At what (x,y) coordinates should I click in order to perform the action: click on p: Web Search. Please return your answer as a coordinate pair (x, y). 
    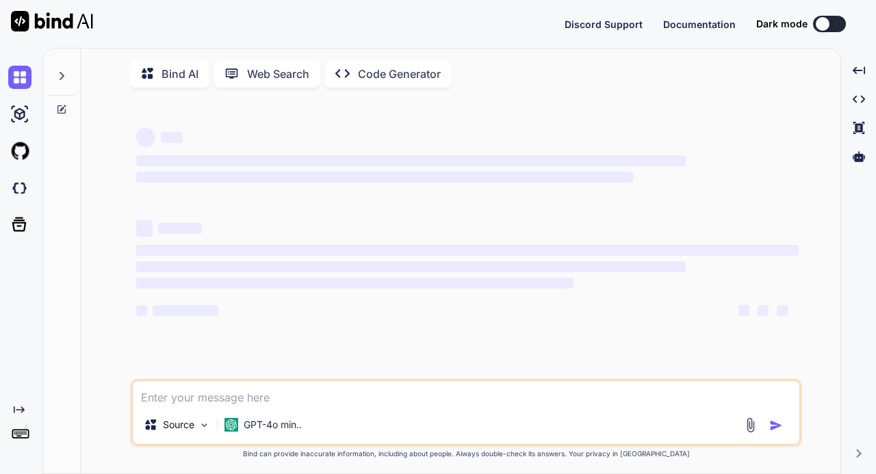
    Looking at the image, I should click on (278, 74).